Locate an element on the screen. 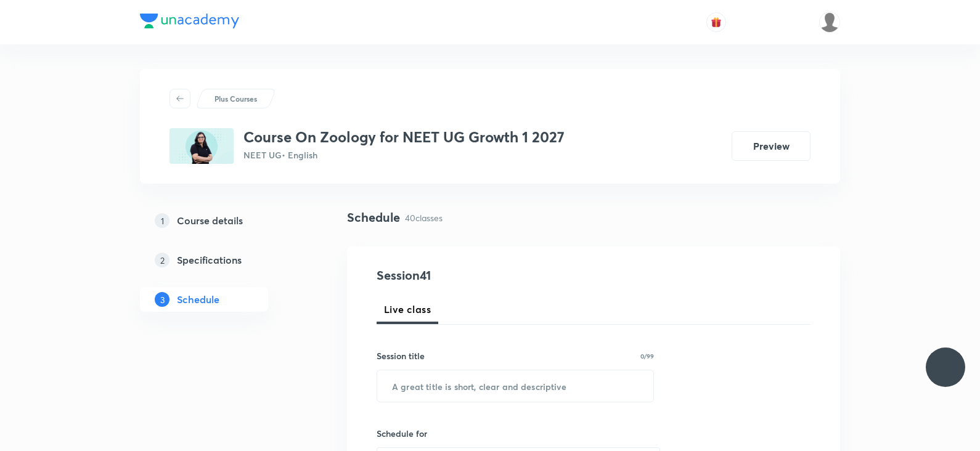 This screenshot has height=451, width=980. h5: Course details is located at coordinates (209, 220).